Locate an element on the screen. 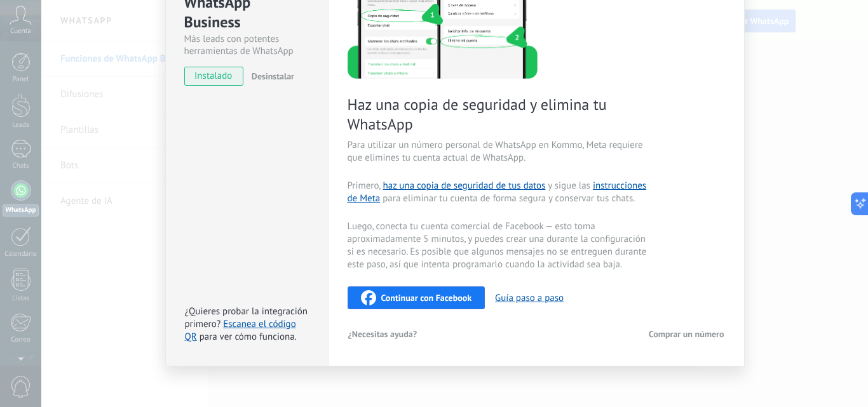 This screenshot has width=868, height=407. span: Comprar un número is located at coordinates (686, 334).